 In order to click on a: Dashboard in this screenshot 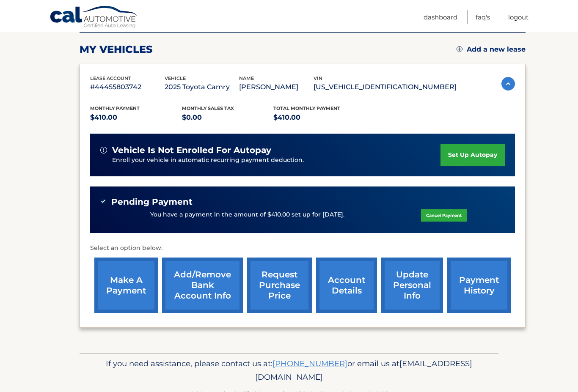, I will do `click(440, 17)`.